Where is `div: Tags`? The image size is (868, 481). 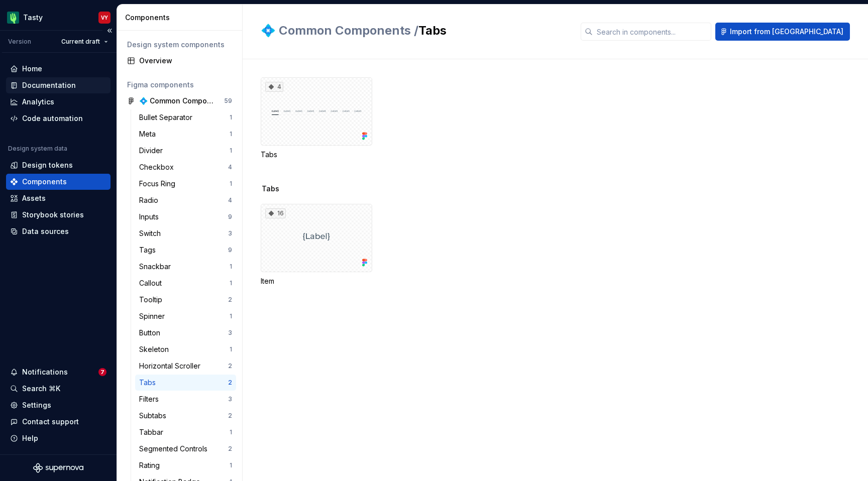
div: Tags is located at coordinates (149, 250).